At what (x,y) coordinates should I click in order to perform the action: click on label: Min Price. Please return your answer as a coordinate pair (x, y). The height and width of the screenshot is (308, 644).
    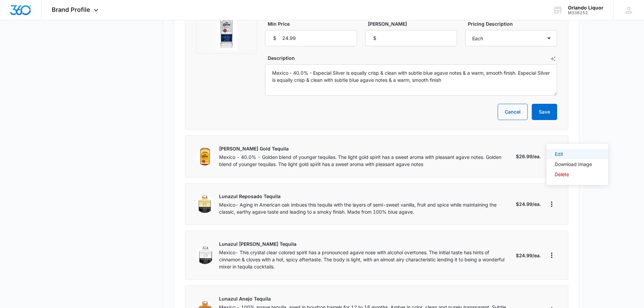
    Looking at the image, I should click on (314, 24).